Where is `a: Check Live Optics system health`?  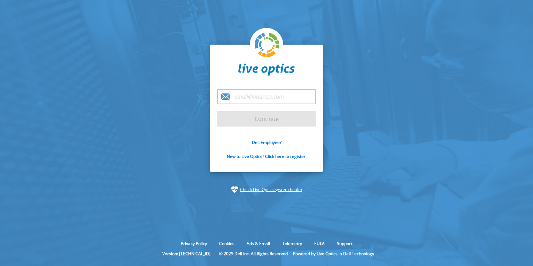
a: Check Live Optics system health is located at coordinates (271, 190).